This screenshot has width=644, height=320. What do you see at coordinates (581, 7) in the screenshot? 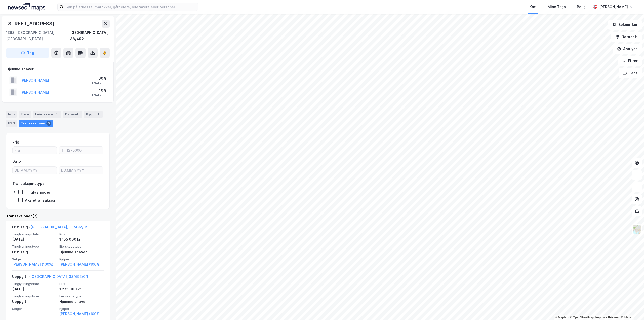
I see `div: Bolig` at bounding box center [581, 7].